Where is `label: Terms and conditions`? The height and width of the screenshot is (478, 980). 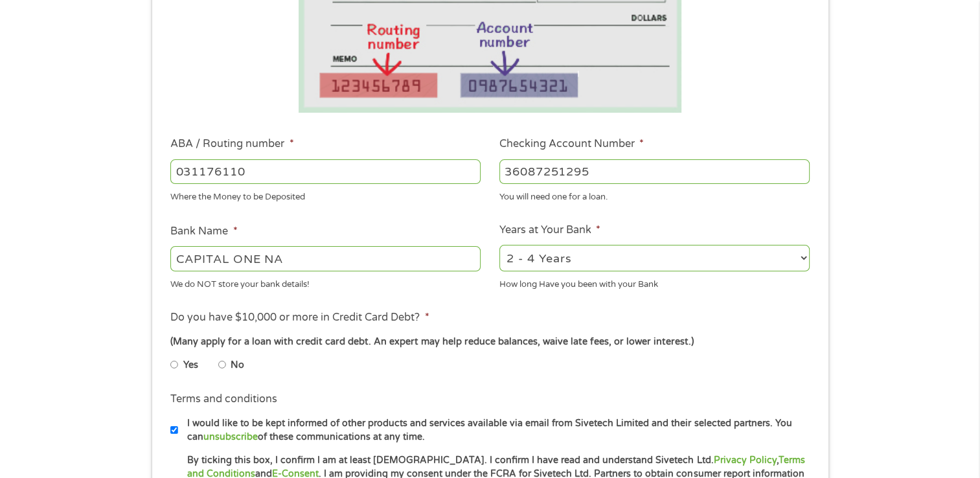 label: Terms and conditions is located at coordinates (224, 399).